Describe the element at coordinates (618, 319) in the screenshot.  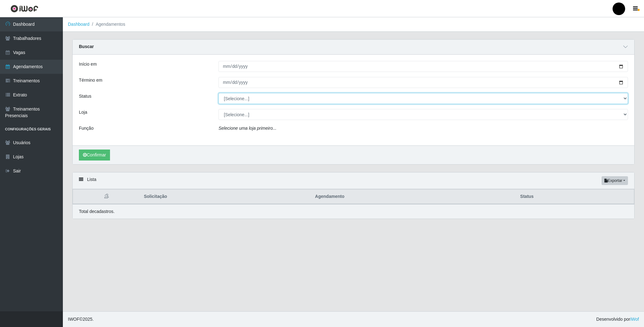
I see `span: Desenvolvido por` at that location.